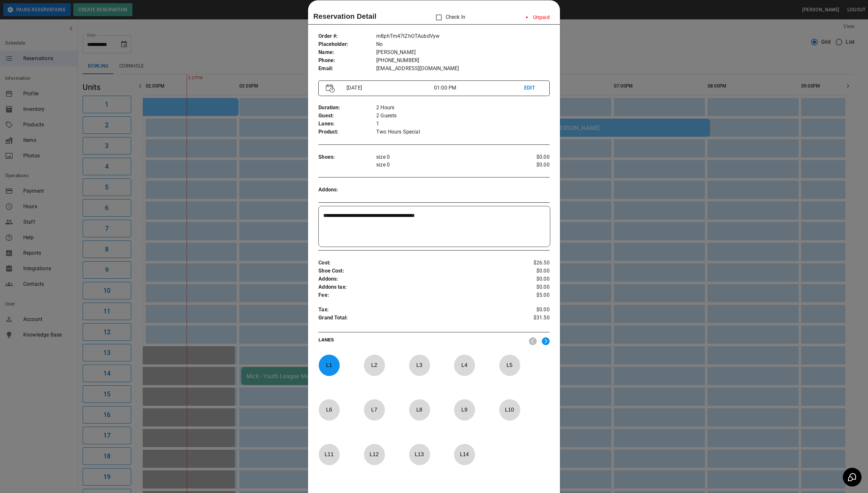 Image resolution: width=868 pixels, height=493 pixels. What do you see at coordinates (374, 454) in the screenshot?
I see `p: L 12` at bounding box center [374, 454].